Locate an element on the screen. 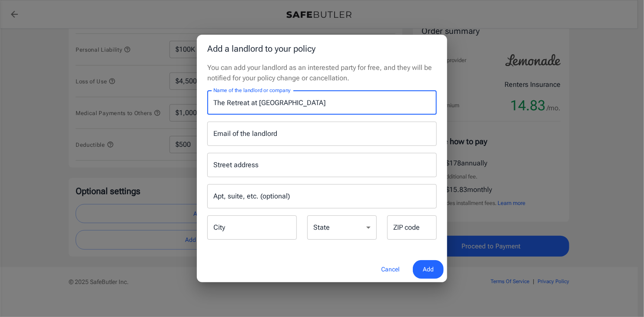 The width and height of the screenshot is (644, 317). span: Add is located at coordinates (428, 269).